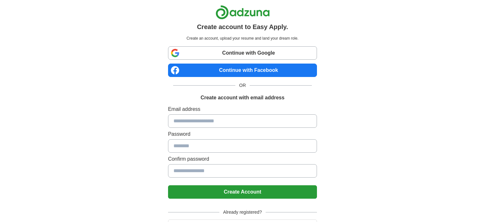 The height and width of the screenshot is (222, 485). Describe the element at coordinates (243, 27) in the screenshot. I see `h1: Create account to Easy Apply.` at that location.